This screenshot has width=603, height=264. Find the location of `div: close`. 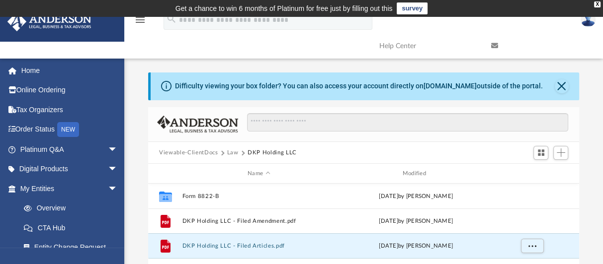

div: close is located at coordinates (597, 4).